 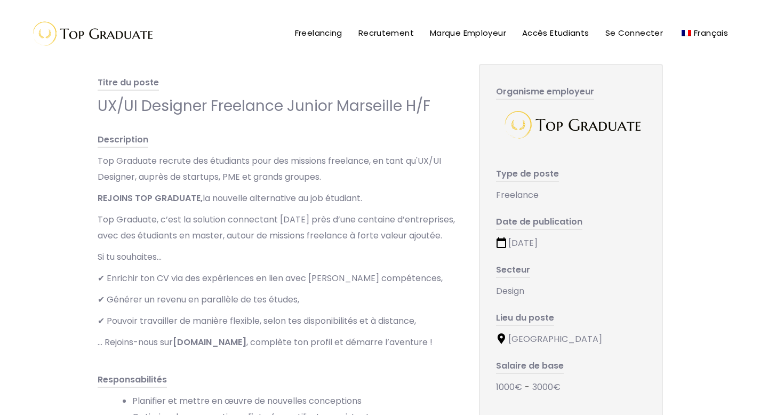 What do you see at coordinates (386, 33) in the screenshot?
I see `span: Recrutement` at bounding box center [386, 33].